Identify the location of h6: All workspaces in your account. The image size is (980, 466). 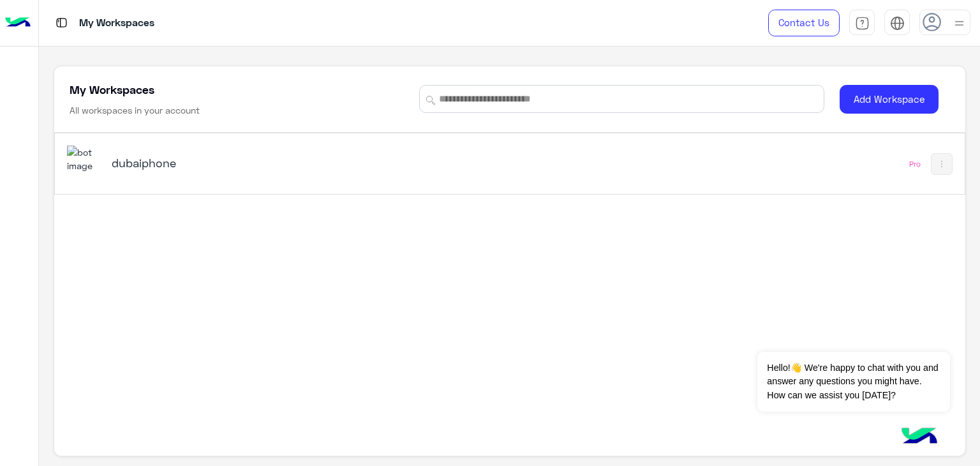
(135, 111).